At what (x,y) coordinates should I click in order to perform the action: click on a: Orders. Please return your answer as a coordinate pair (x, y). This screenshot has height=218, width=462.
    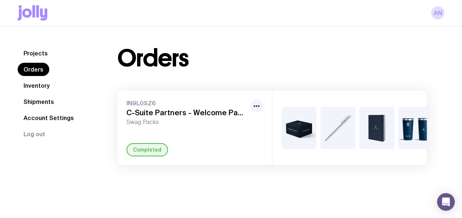
    Looking at the image, I should click on (33, 69).